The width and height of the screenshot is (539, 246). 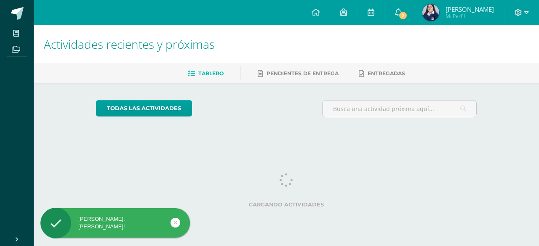 I want to click on a: Entregadas, so click(x=382, y=74).